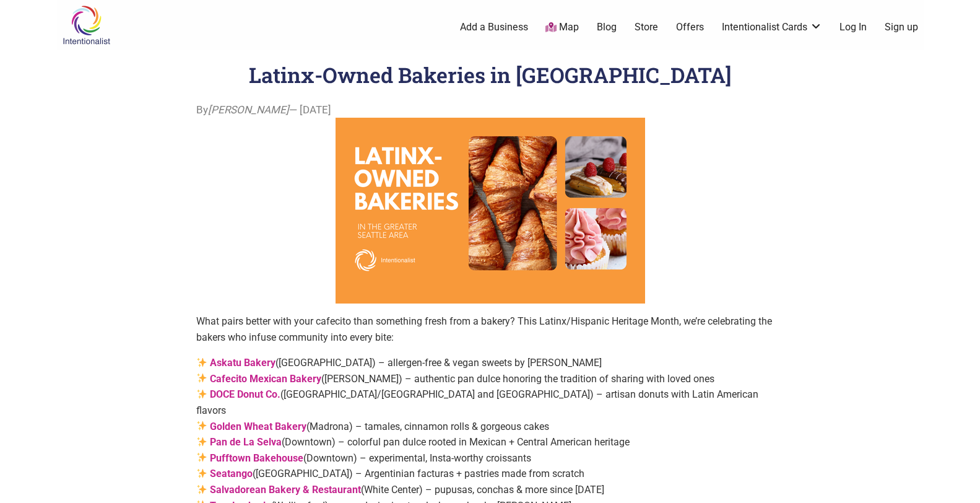 Image resolution: width=980 pixels, height=503 pixels. I want to click on a: DOCE Donut Co., so click(245, 393).